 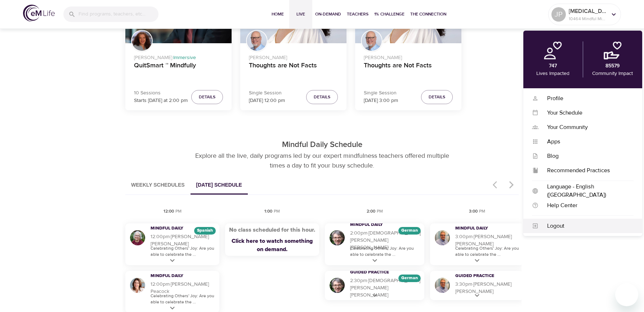 What do you see at coordinates (586, 98) in the screenshot?
I see `div: Profile` at bounding box center [586, 98].